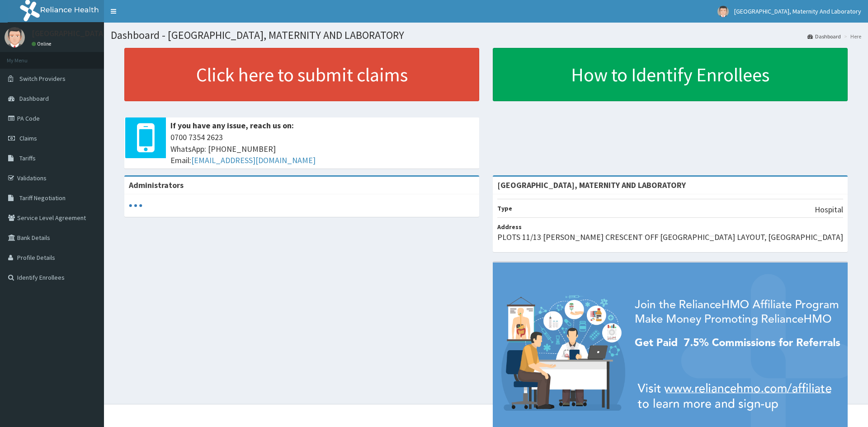  I want to click on a: How to Identify Enrollees, so click(670, 75).